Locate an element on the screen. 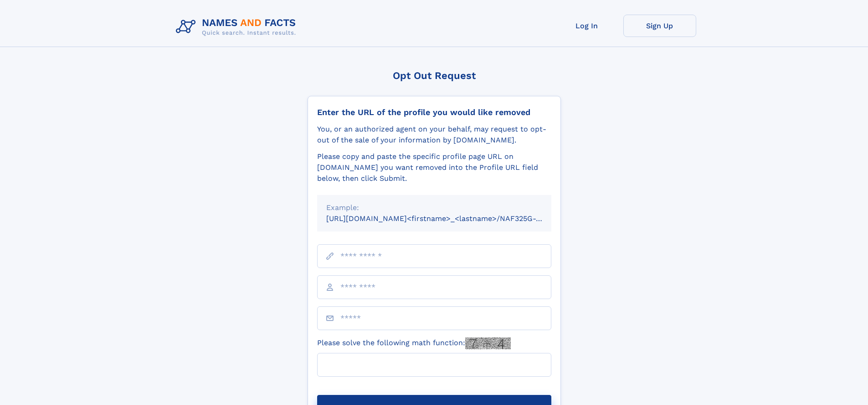 Image resolution: width=868 pixels, height=405 pixels. img: Logo Names and Facts is located at coordinates (238, 27).